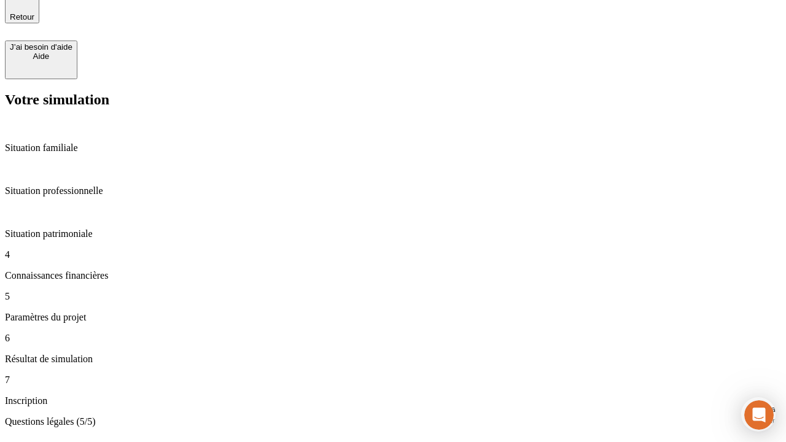 Image resolution: width=786 pixels, height=442 pixels. What do you see at coordinates (393, 380) in the screenshot?
I see `p: 7` at bounding box center [393, 380].